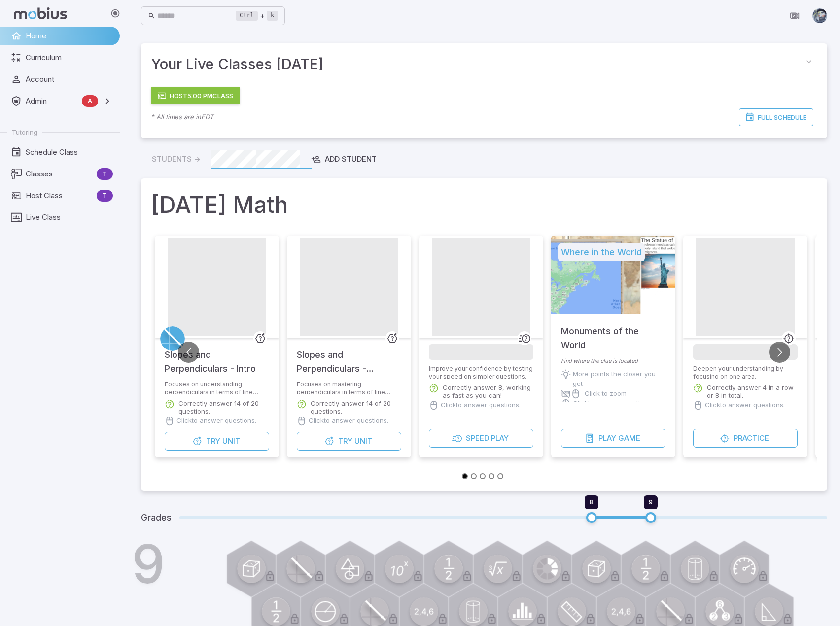  What do you see at coordinates (157, 517) in the screenshot?
I see `h5: Grades` at bounding box center [157, 517].